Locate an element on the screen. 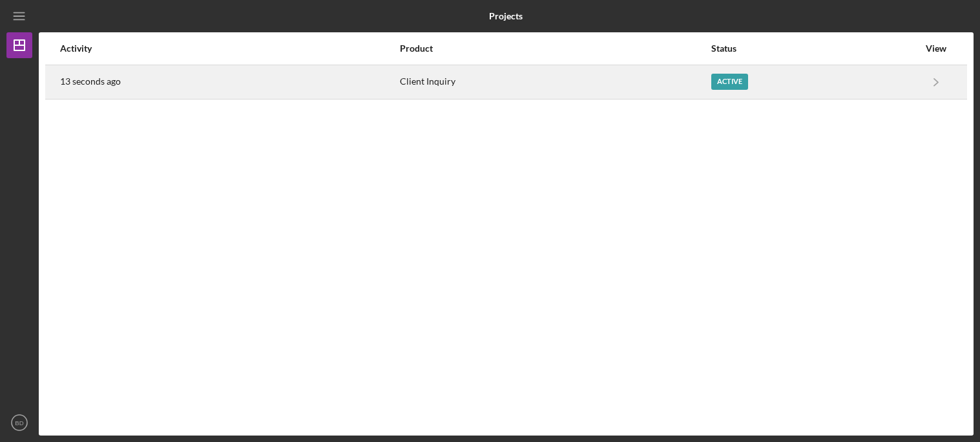 The height and width of the screenshot is (442, 980). button: BD is located at coordinates (19, 423).